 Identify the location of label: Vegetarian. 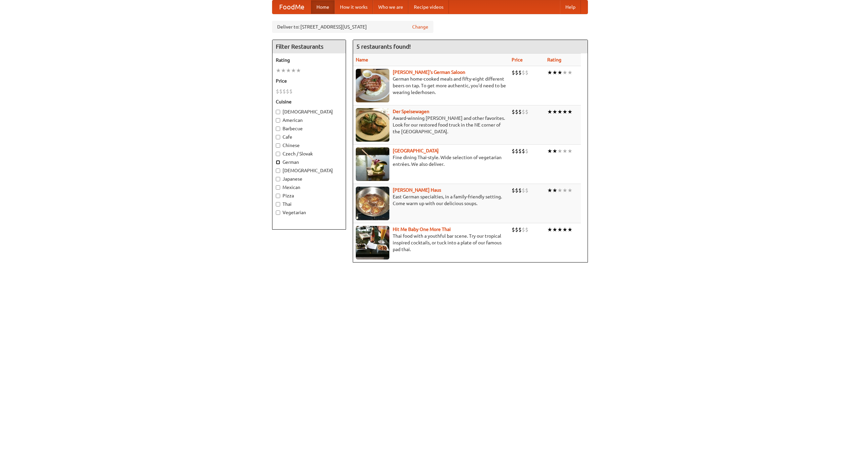
(309, 213).